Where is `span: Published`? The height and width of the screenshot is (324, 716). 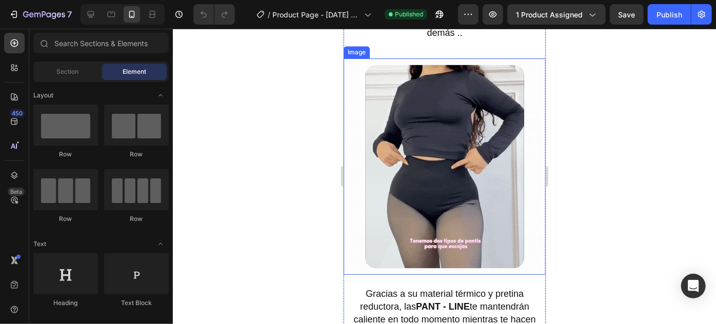 span: Published is located at coordinates (409, 14).